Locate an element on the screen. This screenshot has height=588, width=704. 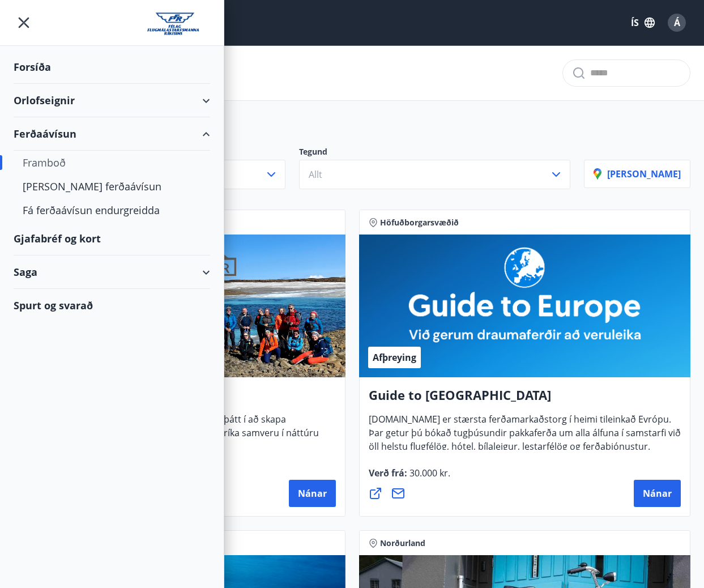
div: Framboð is located at coordinates (111, 163).